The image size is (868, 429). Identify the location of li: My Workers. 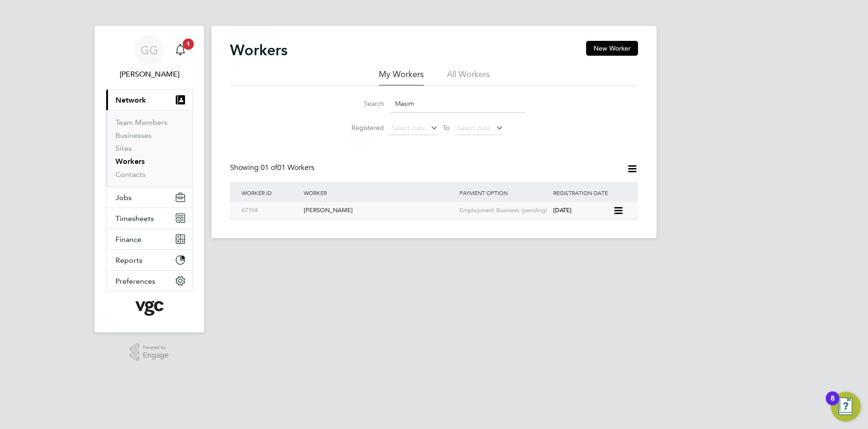
(401, 77).